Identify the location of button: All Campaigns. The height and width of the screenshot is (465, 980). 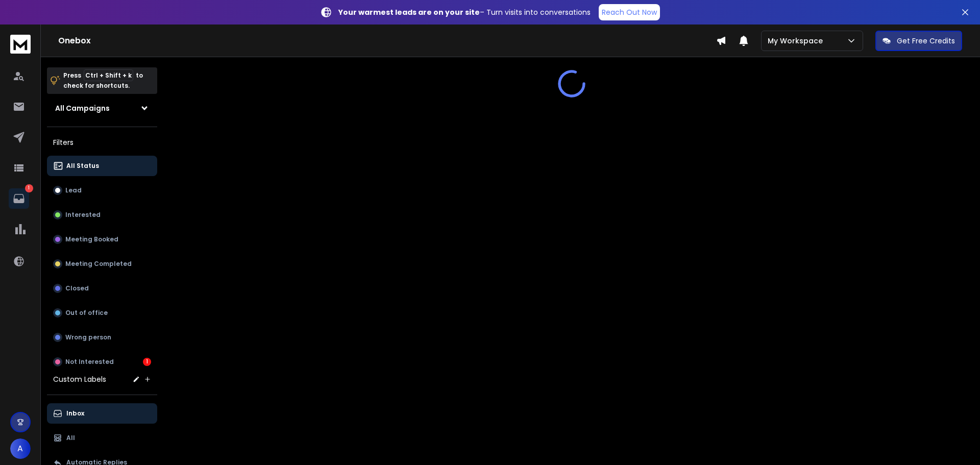
(102, 108).